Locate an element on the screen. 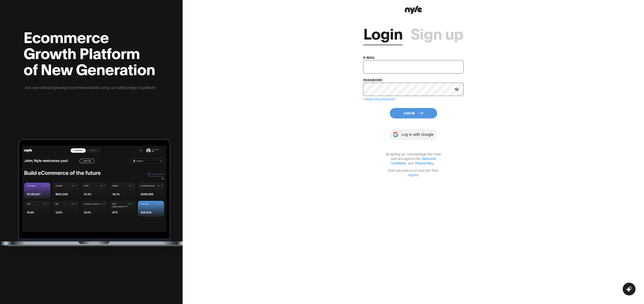  a: Privacy Policy is located at coordinates (424, 163).